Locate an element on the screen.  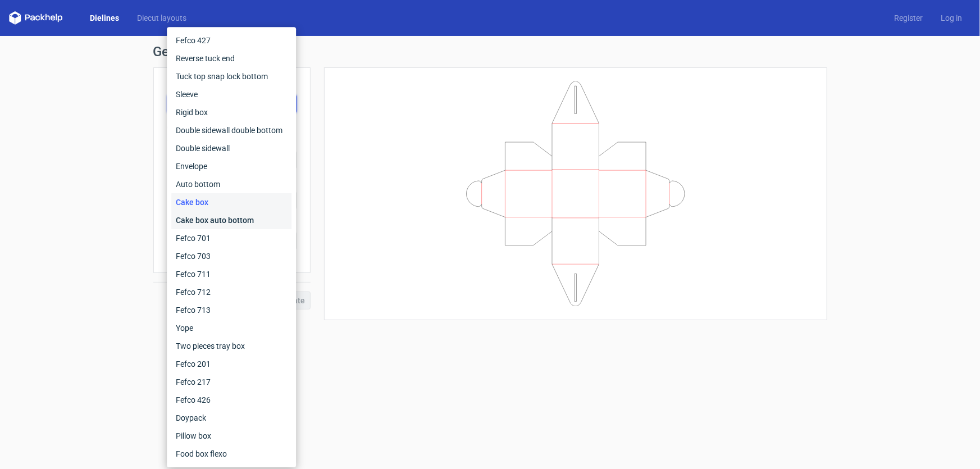
div: Auto bottom is located at coordinates (231, 184).